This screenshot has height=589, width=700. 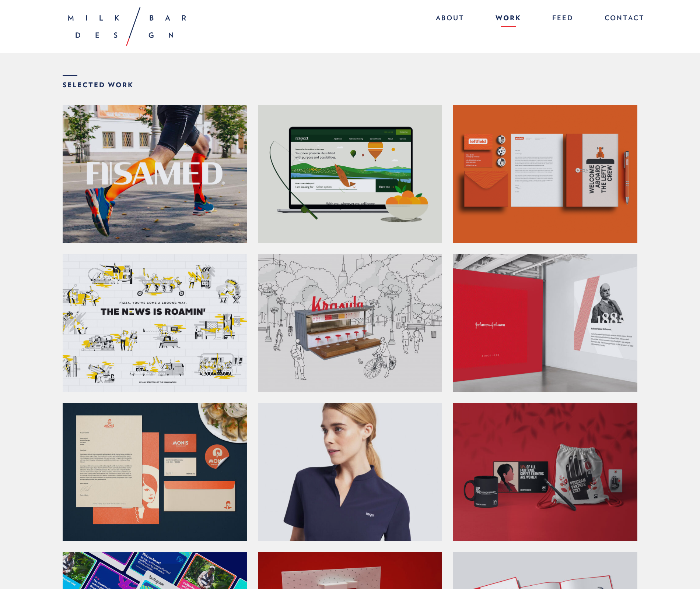 I want to click on a: Work, so click(x=508, y=19).